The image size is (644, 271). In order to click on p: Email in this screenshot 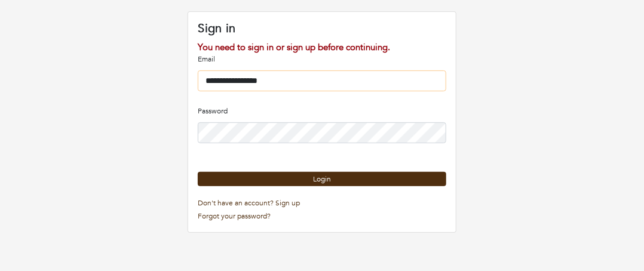, I will do `click(321, 59)`.